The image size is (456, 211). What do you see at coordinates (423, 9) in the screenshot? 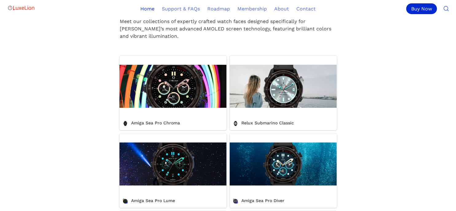
I see `a: Buy Now` at bounding box center [423, 9].